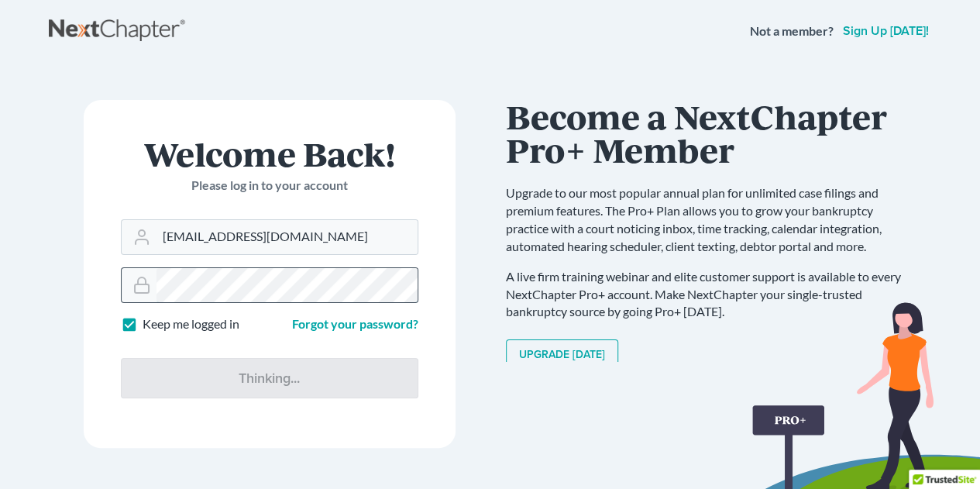 The image size is (980, 489). What do you see at coordinates (269, 153) in the screenshot?
I see `h1: Welcome Back!` at bounding box center [269, 153].